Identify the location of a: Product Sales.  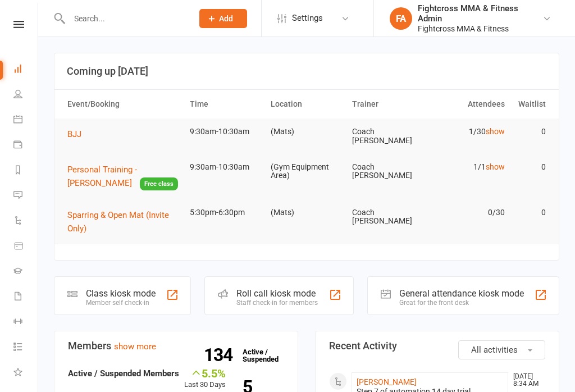
(26, 246).